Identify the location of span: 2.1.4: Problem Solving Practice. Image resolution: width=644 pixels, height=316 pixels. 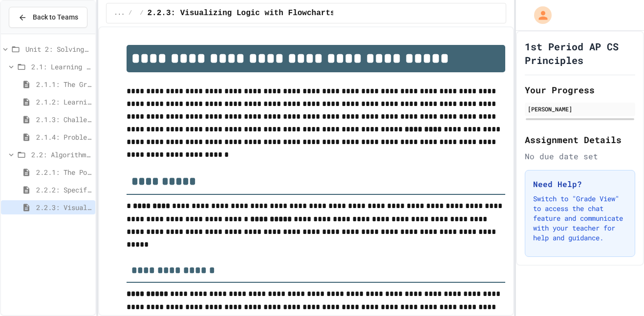
(63, 137).